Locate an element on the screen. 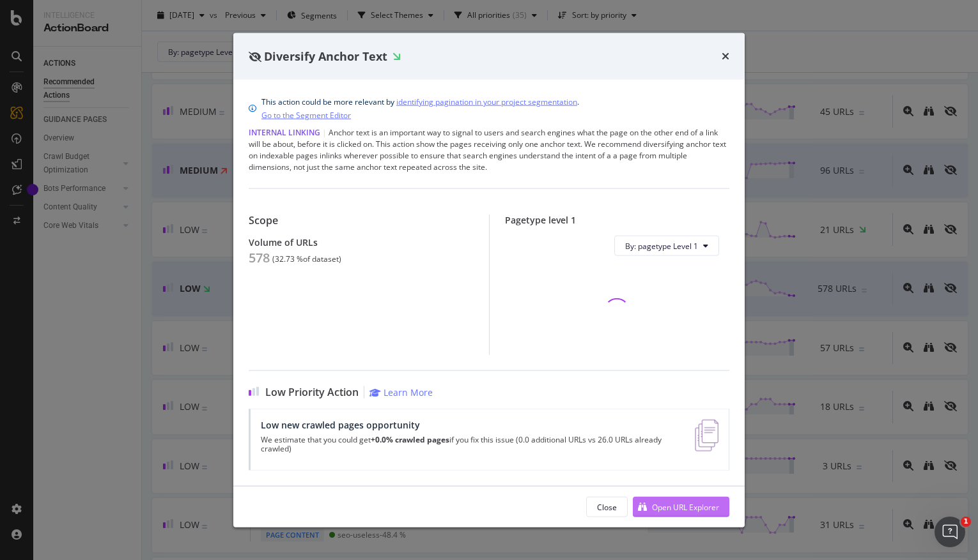 The image size is (978, 560). button: Open URL Explorer is located at coordinates (681, 507).